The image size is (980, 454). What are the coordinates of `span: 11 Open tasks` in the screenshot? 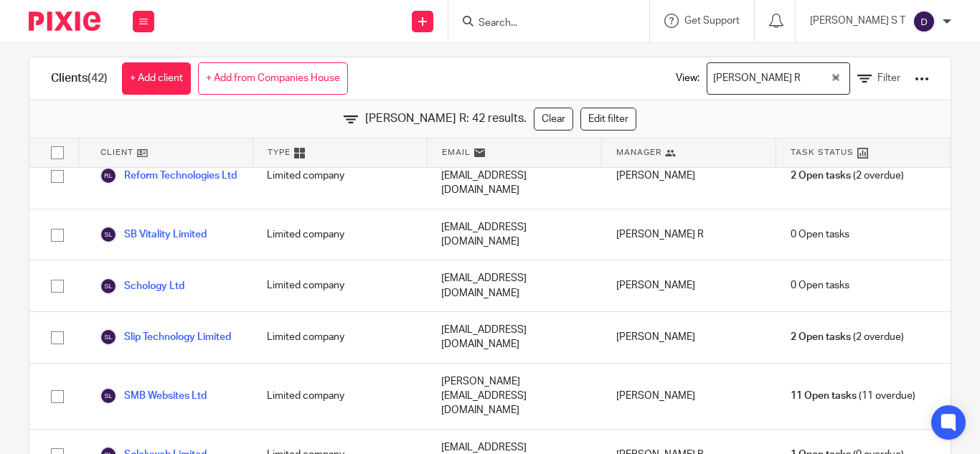 It's located at (823, 396).